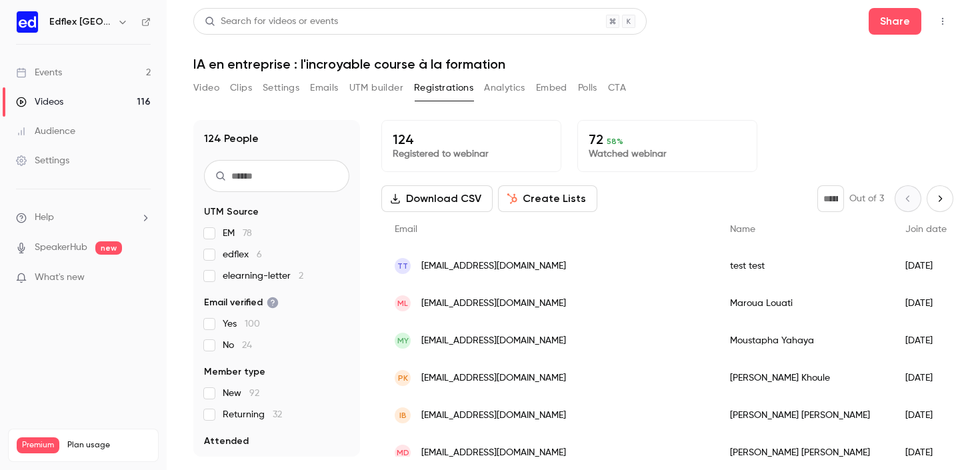 Image resolution: width=980 pixels, height=470 pixels. Describe the element at coordinates (241, 88) in the screenshot. I see `button: Clips` at that location.